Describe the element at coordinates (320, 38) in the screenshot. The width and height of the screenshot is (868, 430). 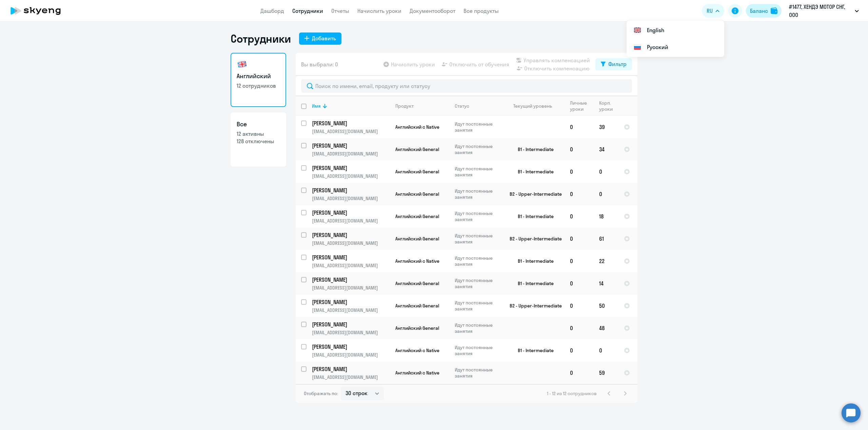
I see `button: Добавить` at that location.